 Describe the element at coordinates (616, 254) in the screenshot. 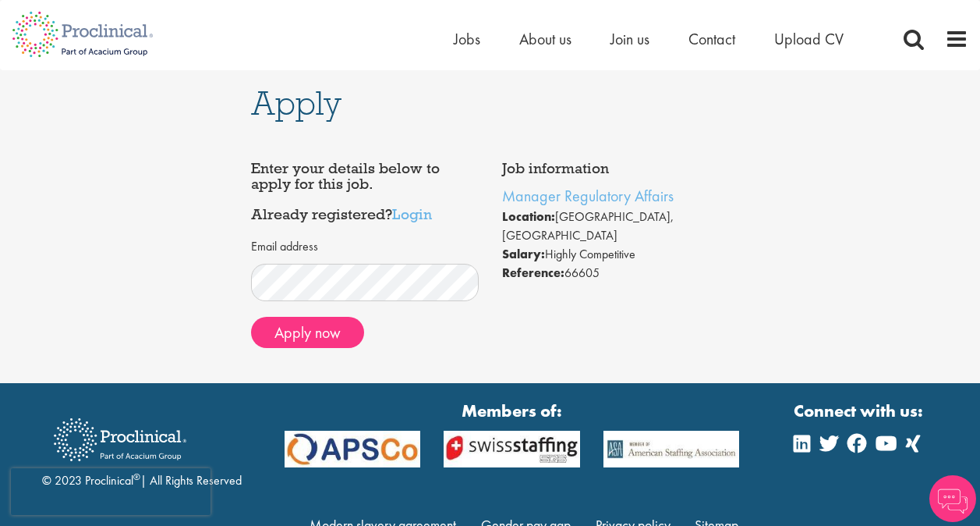

I see `li: Highly Competitive` at that location.